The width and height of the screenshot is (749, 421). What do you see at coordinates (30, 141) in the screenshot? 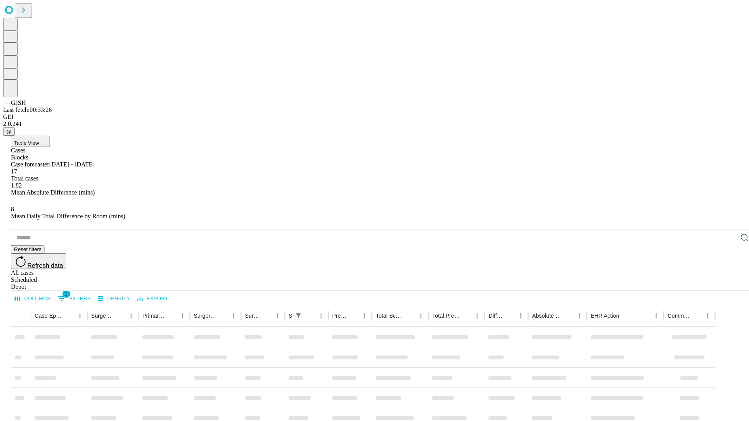
I see `button: Table View` at bounding box center [30, 141].